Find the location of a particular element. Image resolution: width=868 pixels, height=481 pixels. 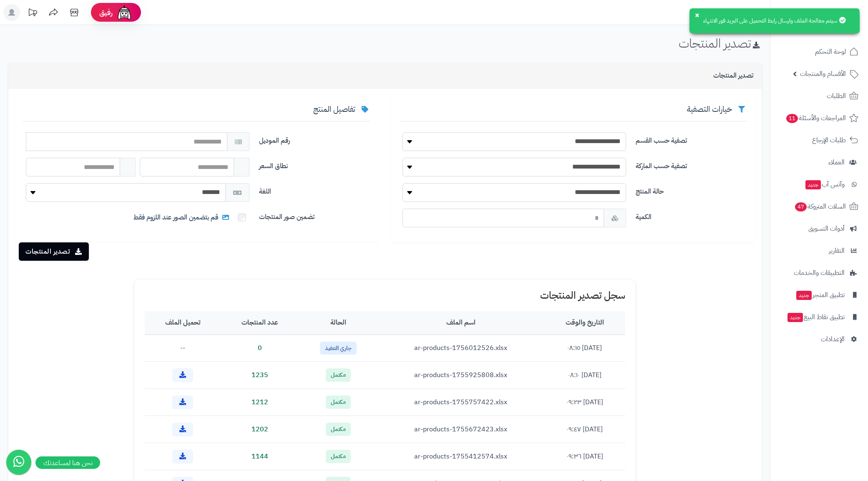

span: التقارير is located at coordinates (837, 251).